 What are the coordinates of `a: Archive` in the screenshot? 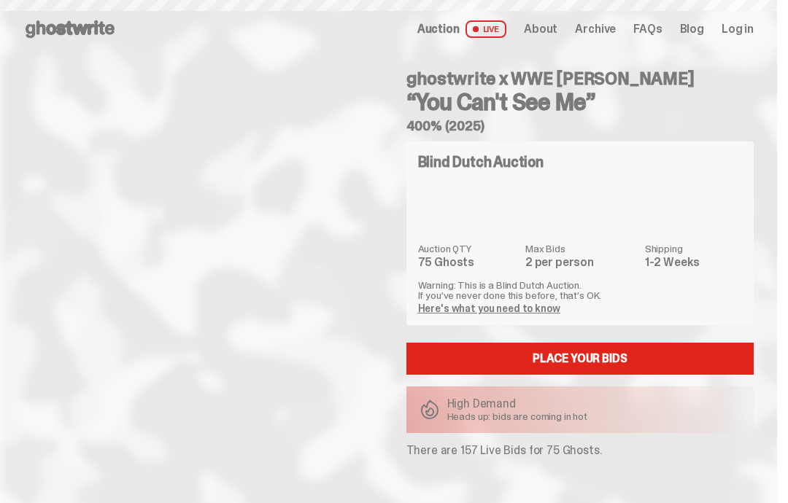 It's located at (595, 29).